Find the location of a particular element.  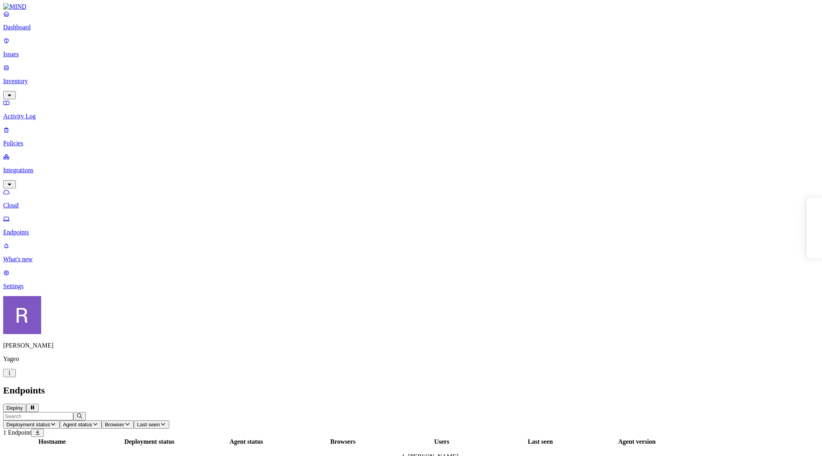

p: Integrations is located at coordinates (411, 170).